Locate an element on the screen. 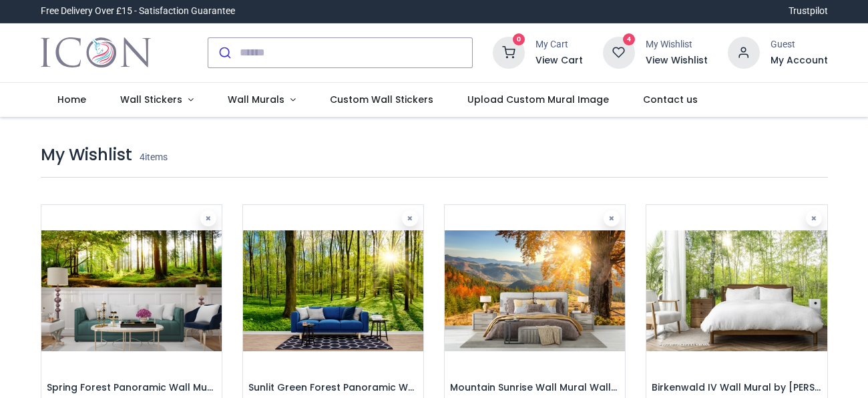  span: Wall Stickers is located at coordinates (151, 100).